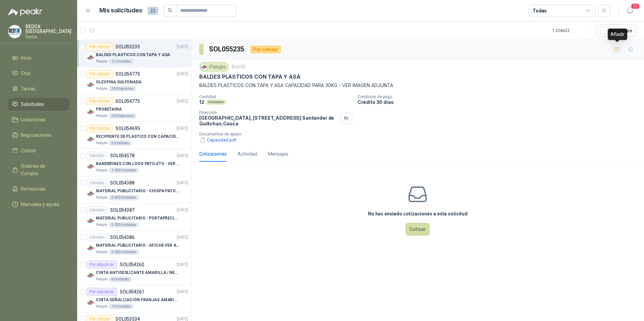 The width and height of the screenshot is (644, 321). What do you see at coordinates (48, 37) in the screenshot?
I see `p: Redox` at bounding box center [48, 37].